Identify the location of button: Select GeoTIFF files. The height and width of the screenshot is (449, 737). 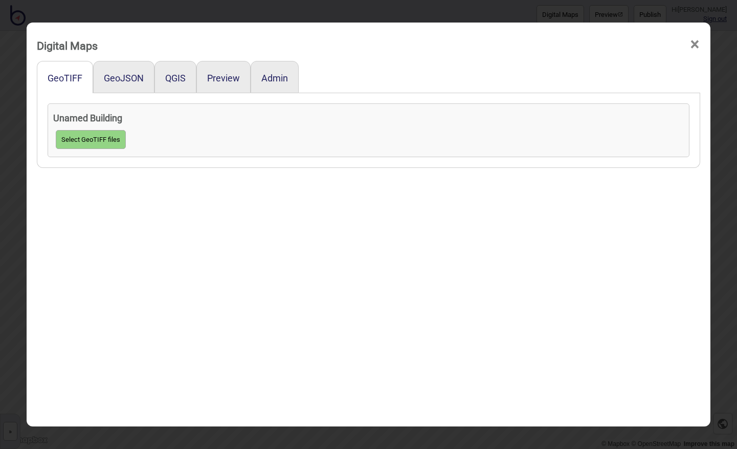
(91, 139).